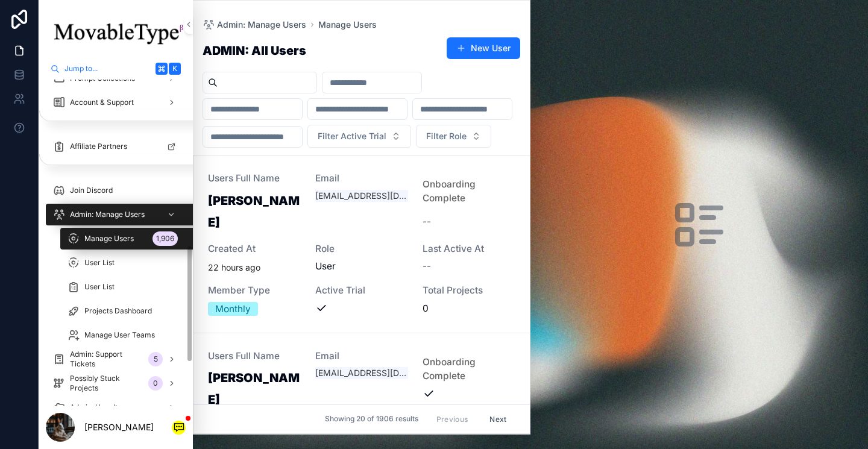 The width and height of the screenshot is (868, 449). Describe the element at coordinates (156, 383) in the screenshot. I see `div: 0` at that location.